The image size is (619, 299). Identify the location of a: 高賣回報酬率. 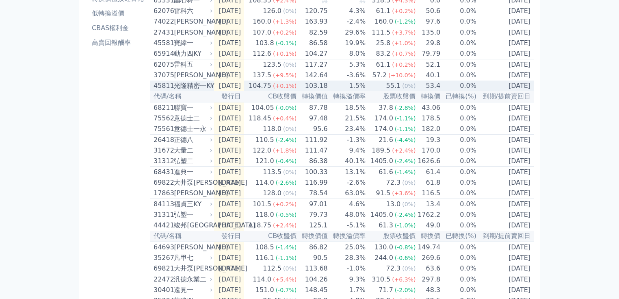
(118, 43).